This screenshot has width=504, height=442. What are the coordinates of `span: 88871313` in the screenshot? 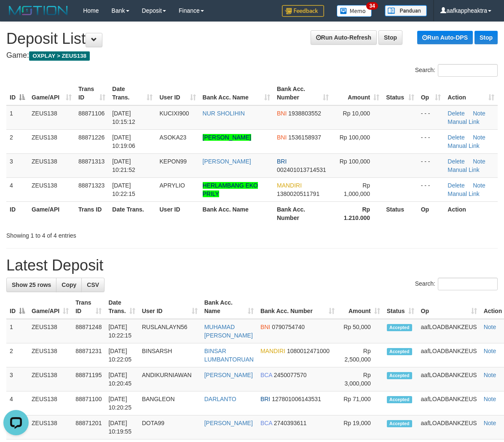 It's located at (91, 161).